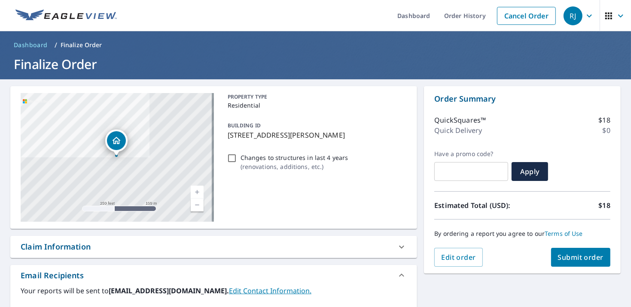 The width and height of the screenshot is (631, 307). I want to click on p: ( renovations, additions, etc. ), so click(294, 167).